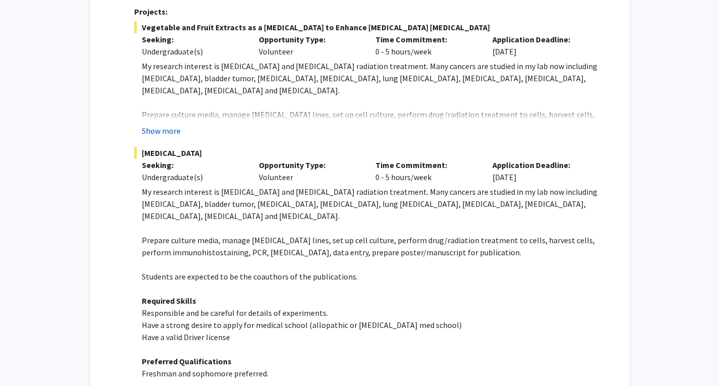  What do you see at coordinates (161, 131) in the screenshot?
I see `button: Show more` at bounding box center [161, 131].